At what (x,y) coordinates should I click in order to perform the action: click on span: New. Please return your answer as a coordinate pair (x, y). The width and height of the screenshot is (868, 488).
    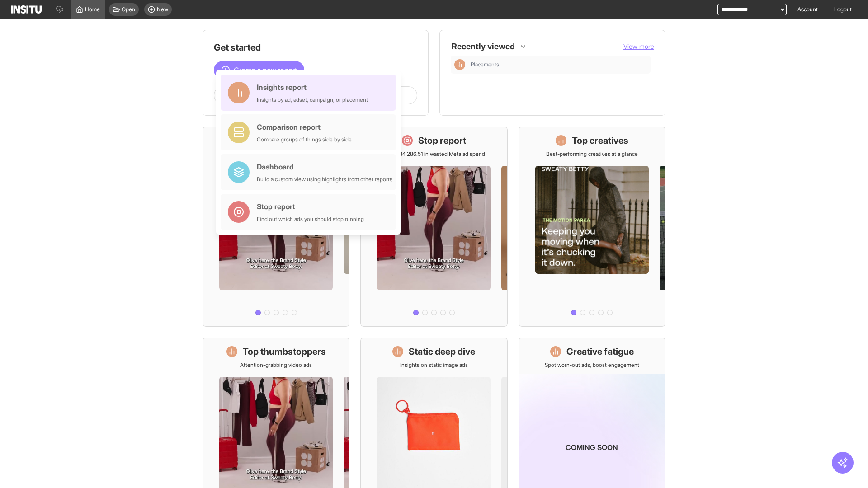
    Looking at the image, I should click on (163, 10).